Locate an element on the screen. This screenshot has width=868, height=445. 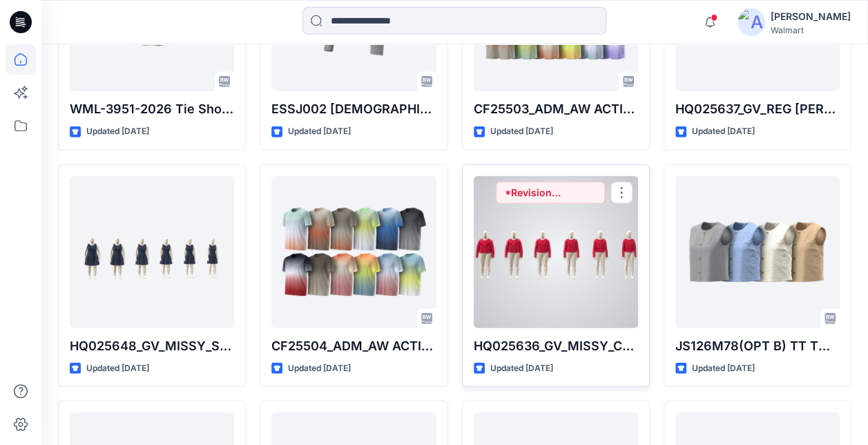
a: HQ025648_GV_MISSY_SL Crew Neck Mini Dress is located at coordinates (152, 252).